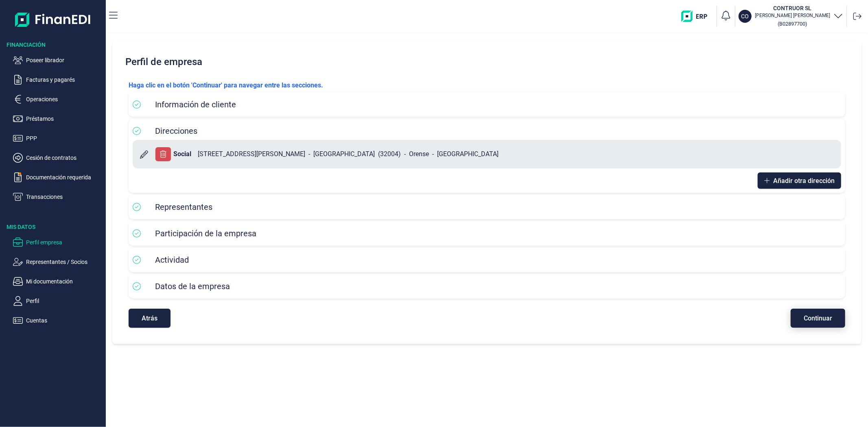 The height and width of the screenshot is (427, 868). Describe the element at coordinates (58, 282) in the screenshot. I see `button: Mi documentación` at that location.